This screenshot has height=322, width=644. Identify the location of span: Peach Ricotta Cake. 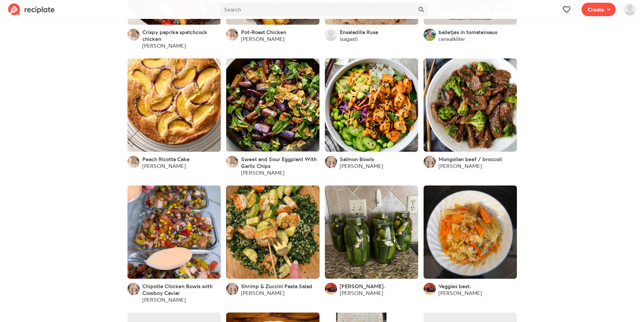
(166, 159).